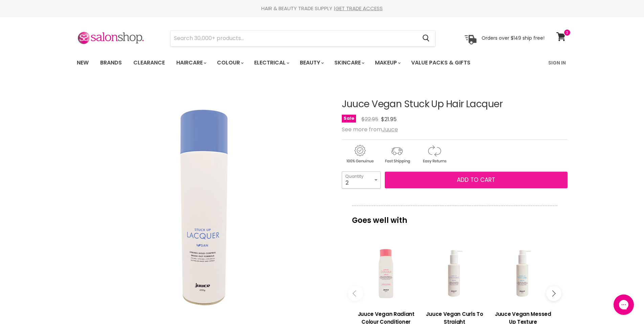  Describe the element at coordinates (455, 217) in the screenshot. I see `p: Goes well with` at that location.